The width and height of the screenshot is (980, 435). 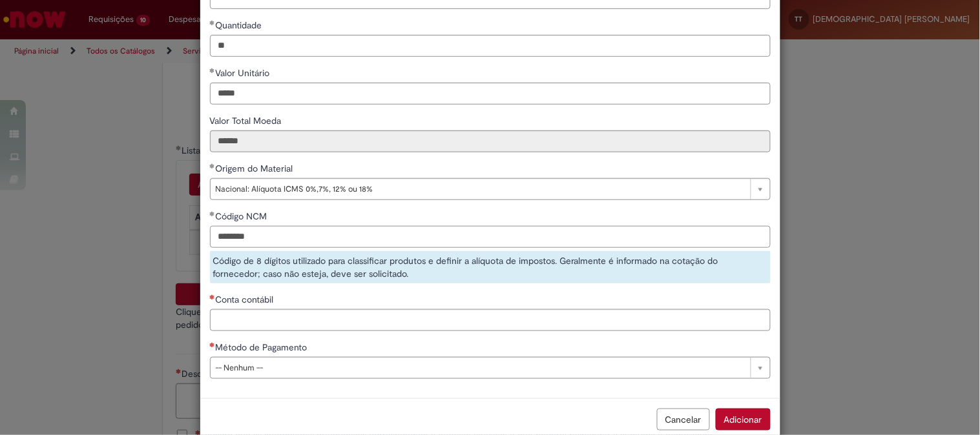 What do you see at coordinates (245, 73) in the screenshot?
I see `span: Valor Unitário` at bounding box center [245, 73].